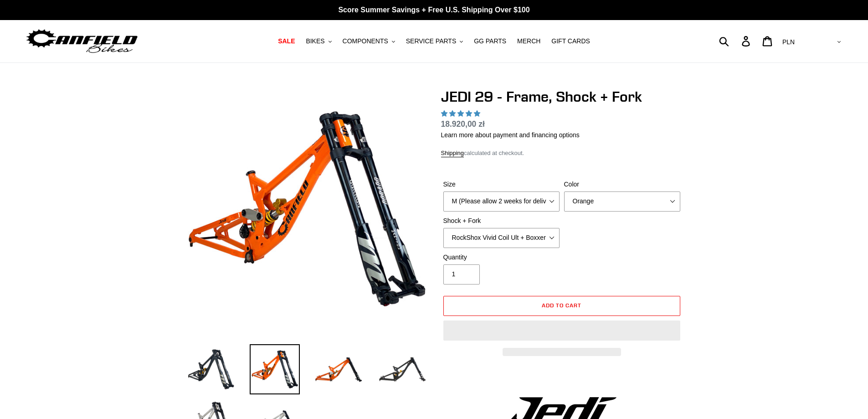 This screenshot has width=868, height=419. I want to click on a: GG PARTS, so click(490, 41).